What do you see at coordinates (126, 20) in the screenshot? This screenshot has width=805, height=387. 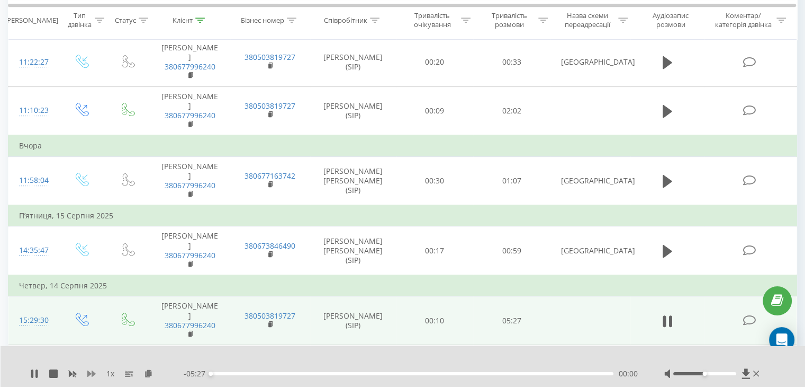 I see `div: Статус` at bounding box center [126, 20].